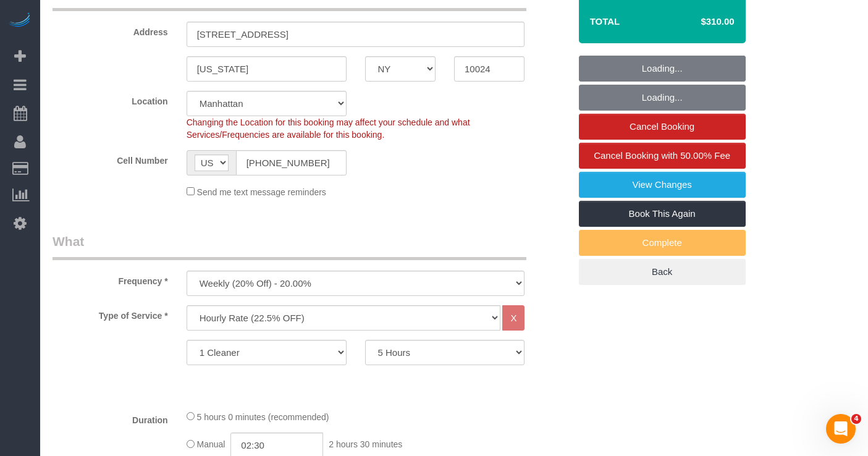 The height and width of the screenshot is (456, 868). What do you see at coordinates (662, 127) in the screenshot?
I see `a: Cancel Booking` at bounding box center [662, 127].